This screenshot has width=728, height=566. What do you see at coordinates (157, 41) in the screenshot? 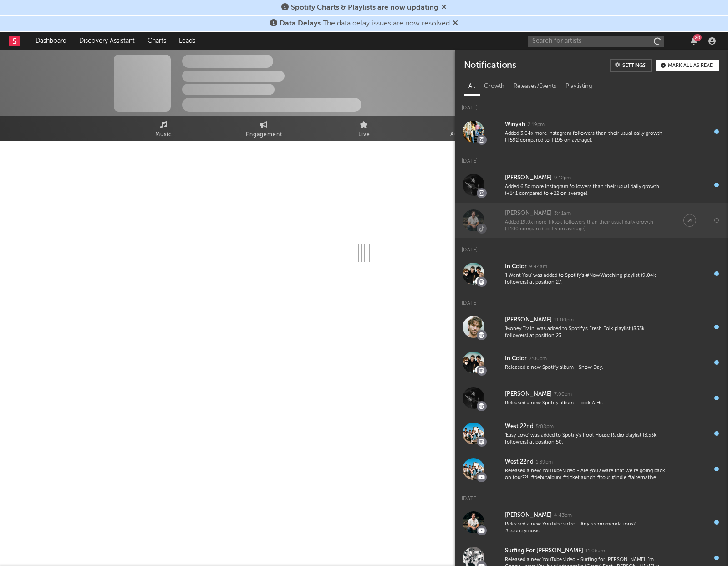
I see `a: Charts` at bounding box center [157, 41].